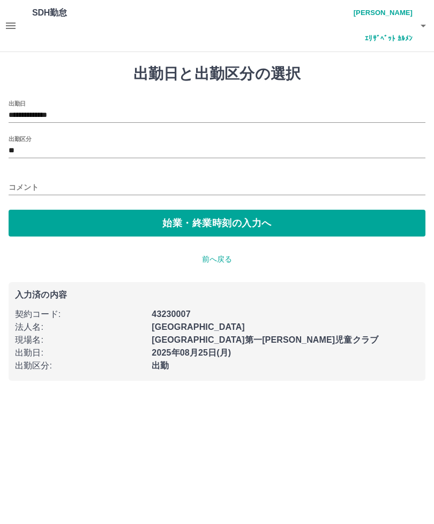 The width and height of the screenshot is (434, 524). What do you see at coordinates (217, 295) in the screenshot?
I see `p: 入力済の内容` at bounding box center [217, 295].